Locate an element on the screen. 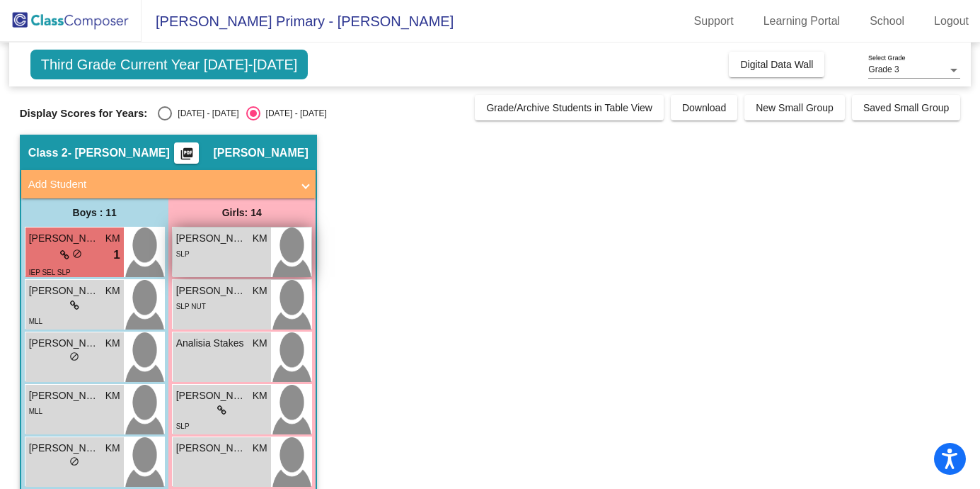  span: Grade/Archive Students in Table View is located at coordinates (569, 107).